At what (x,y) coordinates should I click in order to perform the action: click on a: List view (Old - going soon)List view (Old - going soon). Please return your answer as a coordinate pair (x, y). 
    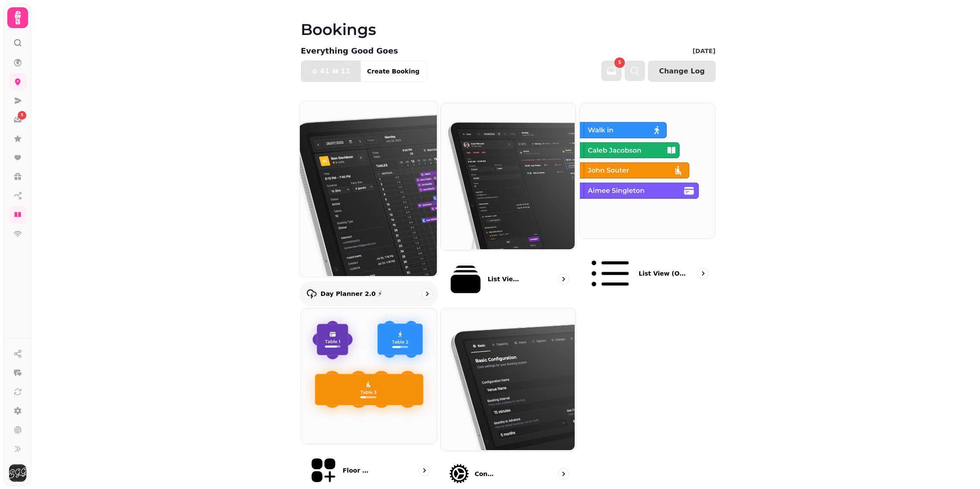
    Looking at the image, I should click on (647, 203).